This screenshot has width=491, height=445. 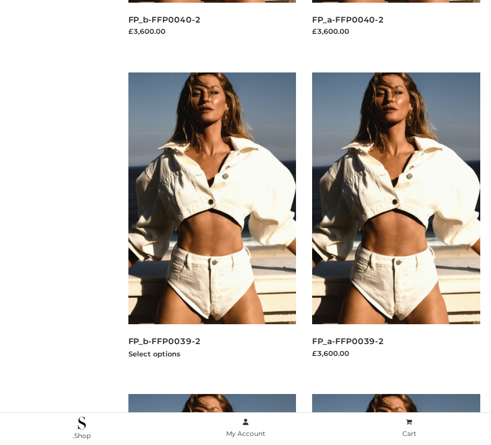 What do you see at coordinates (154, 354) in the screenshot?
I see `a: Select options` at bounding box center [154, 354].